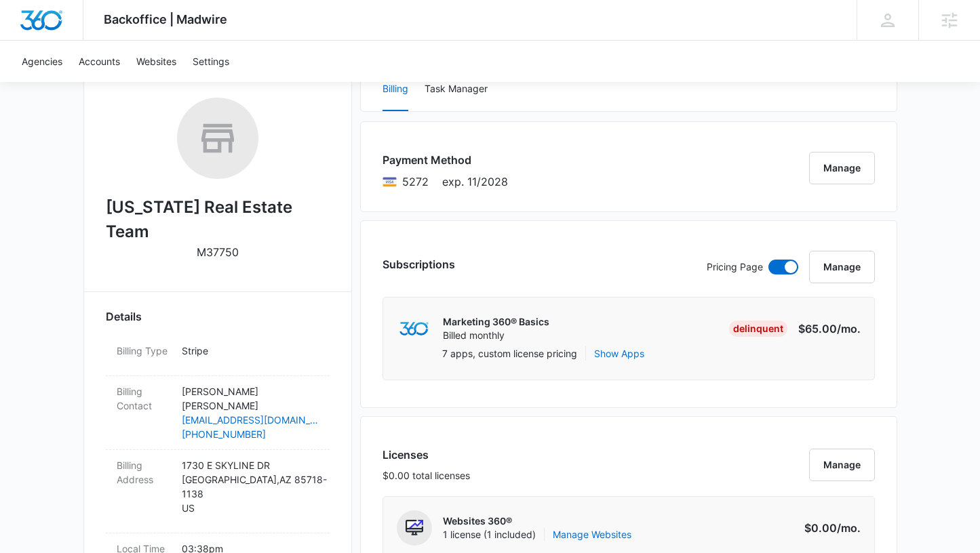 This screenshot has width=980, height=553. Describe the element at coordinates (829, 528) in the screenshot. I see `p: $0.00` at that location.